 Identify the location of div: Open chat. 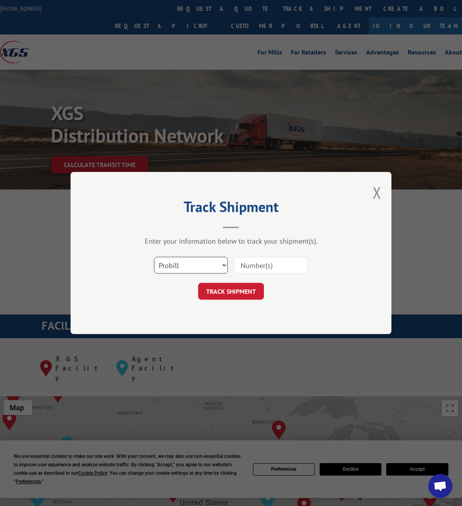
(440, 486).